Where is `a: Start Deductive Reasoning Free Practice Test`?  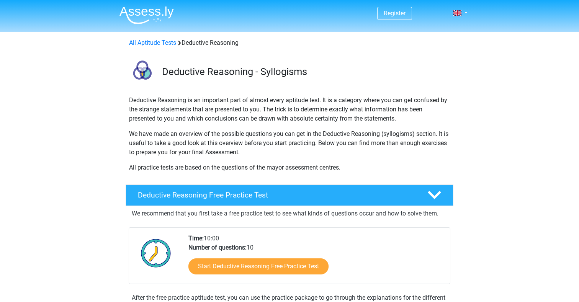 a: Start Deductive Reasoning Free Practice Test is located at coordinates (259, 267).